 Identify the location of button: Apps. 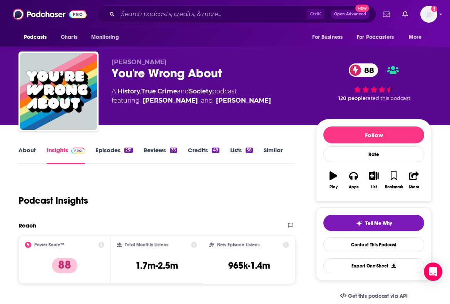
(353, 180).